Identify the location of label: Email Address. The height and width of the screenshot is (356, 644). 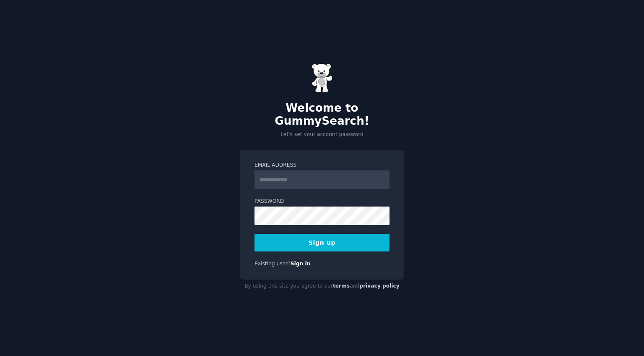
(322, 165).